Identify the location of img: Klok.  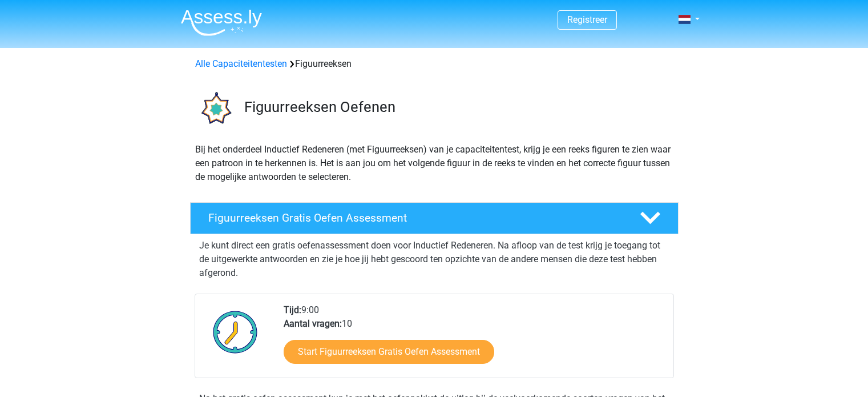
(235, 332).